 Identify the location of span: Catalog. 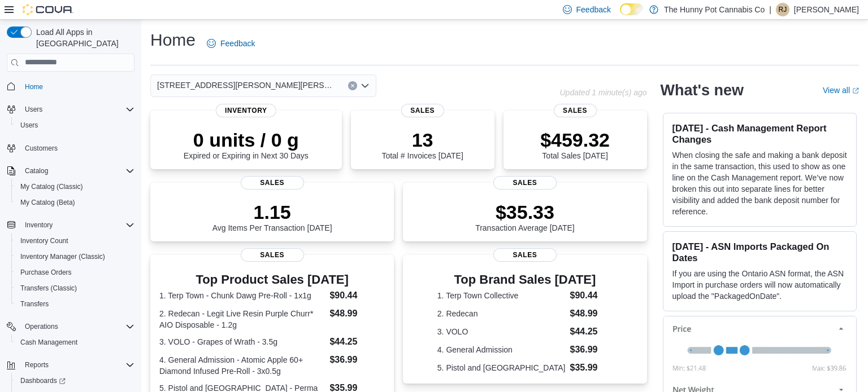
(77, 171).